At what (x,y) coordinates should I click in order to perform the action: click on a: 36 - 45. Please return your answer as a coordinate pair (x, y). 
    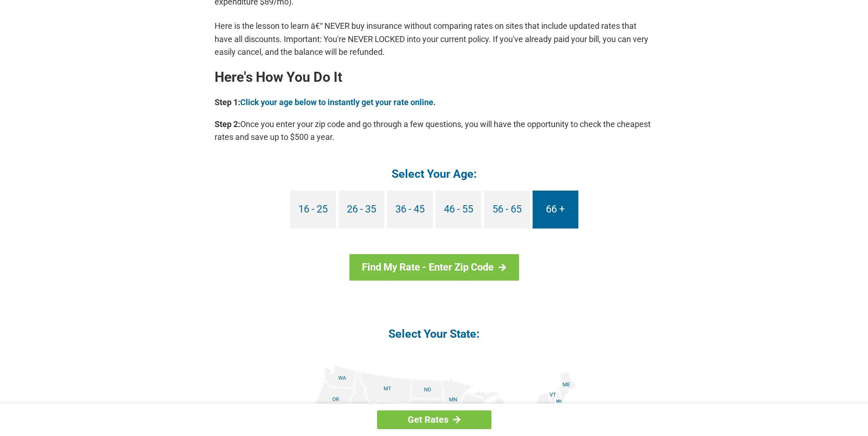
    Looking at the image, I should click on (410, 209).